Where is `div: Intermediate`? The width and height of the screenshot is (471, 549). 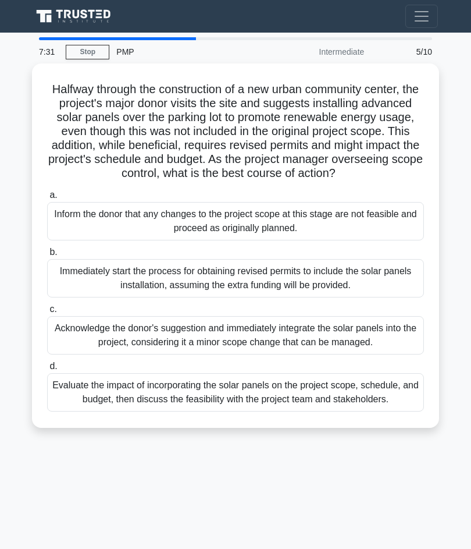
div: Intermediate is located at coordinates (320, 52).